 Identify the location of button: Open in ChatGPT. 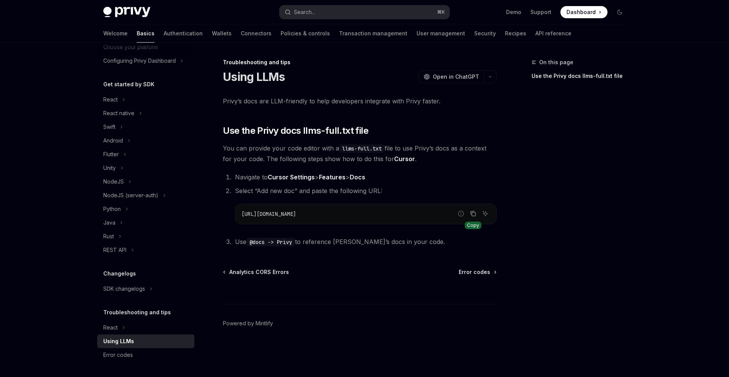
(451, 77).